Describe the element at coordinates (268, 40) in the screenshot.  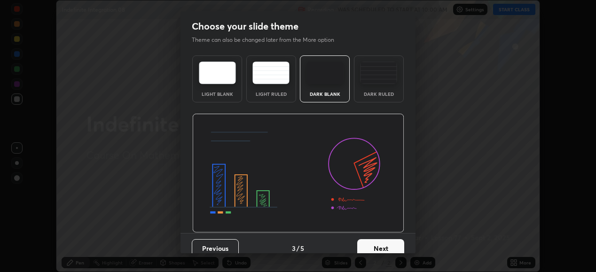
I see `p: Theme can also be changed later from the More option` at that location.